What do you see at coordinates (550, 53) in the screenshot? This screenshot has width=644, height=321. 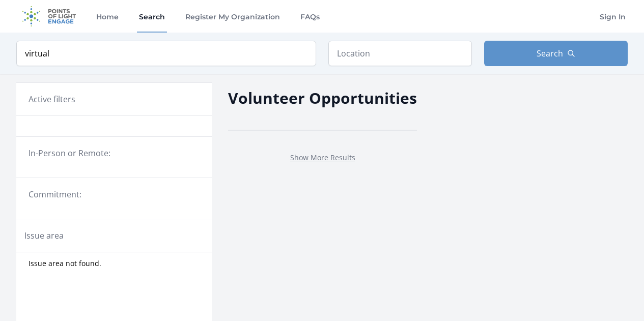 I see `span: Search` at bounding box center [550, 53].